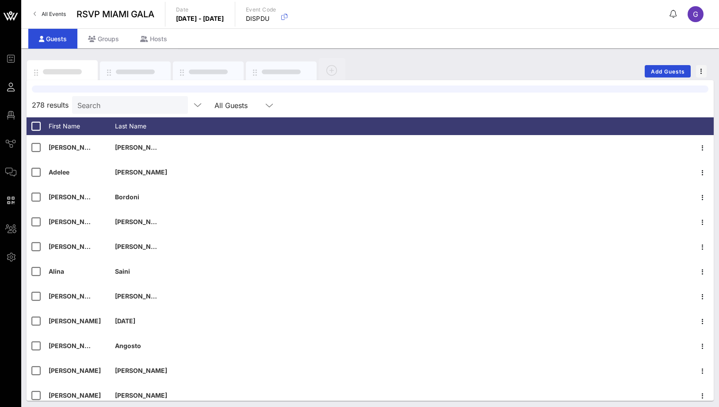 The width and height of the screenshot is (719, 407). I want to click on span: Angosto, so click(128, 345).